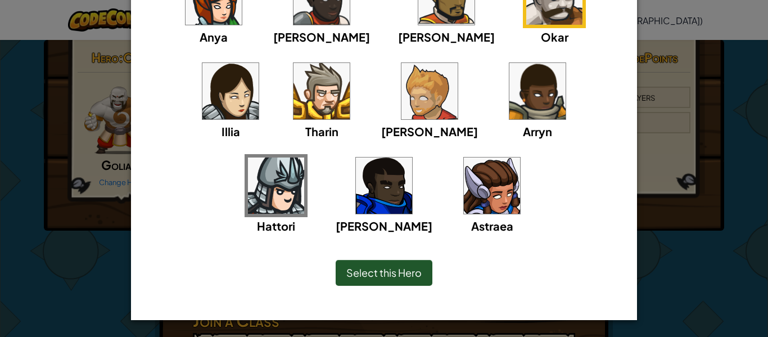 The height and width of the screenshot is (337, 768). What do you see at coordinates (230, 131) in the screenshot?
I see `span: Illia` at bounding box center [230, 131].